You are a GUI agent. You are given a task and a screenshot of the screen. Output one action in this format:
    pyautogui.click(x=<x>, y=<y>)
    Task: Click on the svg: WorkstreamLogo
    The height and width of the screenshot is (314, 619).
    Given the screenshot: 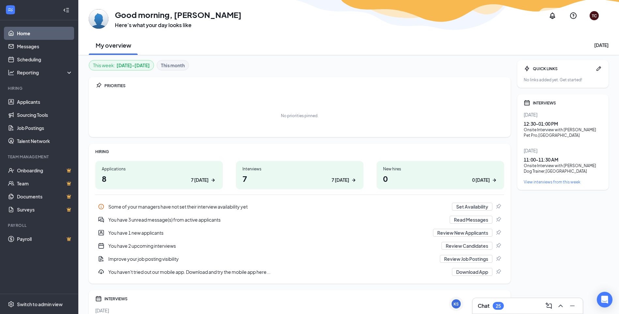 What is the action you would take?
    pyautogui.click(x=10, y=10)
    